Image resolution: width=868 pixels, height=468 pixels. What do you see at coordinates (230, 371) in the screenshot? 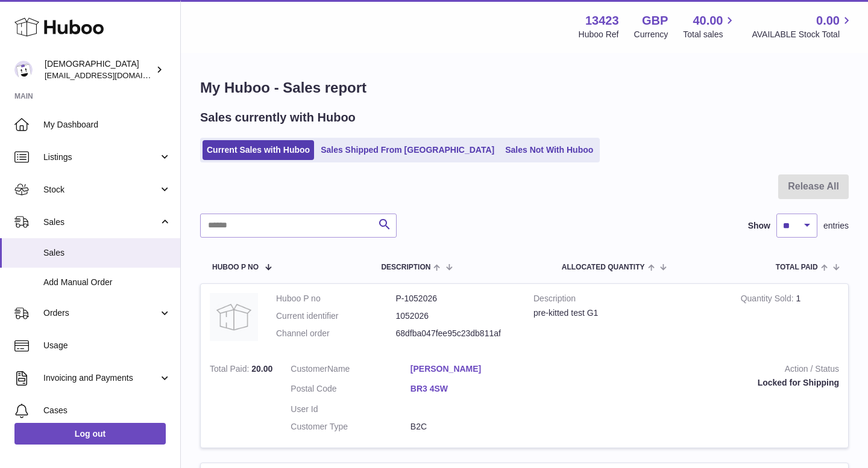
I see `strong: Total Paid` at bounding box center [230, 371].